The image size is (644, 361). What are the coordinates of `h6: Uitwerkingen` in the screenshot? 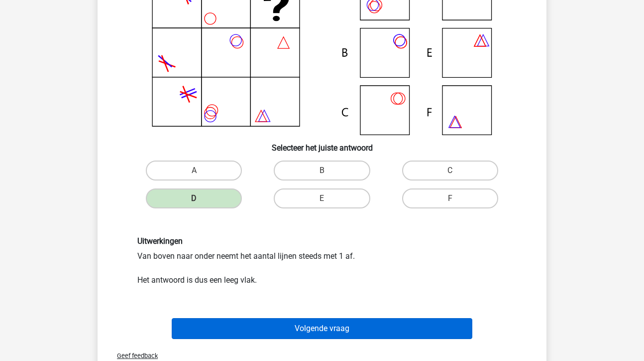 It's located at (322, 241).